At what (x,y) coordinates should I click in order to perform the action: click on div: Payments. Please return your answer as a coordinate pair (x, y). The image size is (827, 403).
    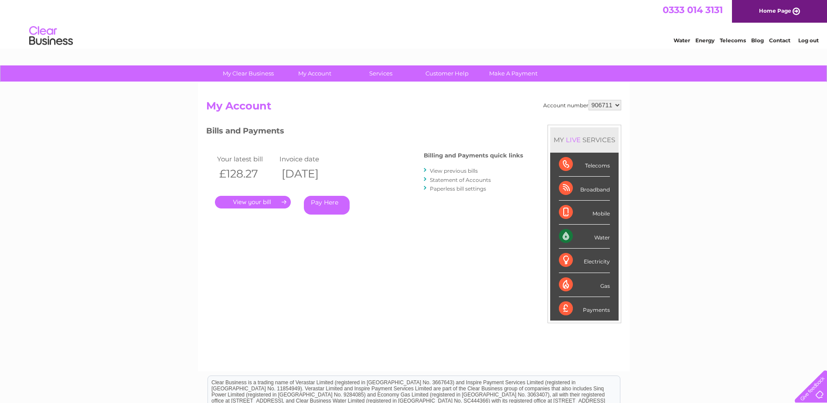
    Looking at the image, I should click on (584, 309).